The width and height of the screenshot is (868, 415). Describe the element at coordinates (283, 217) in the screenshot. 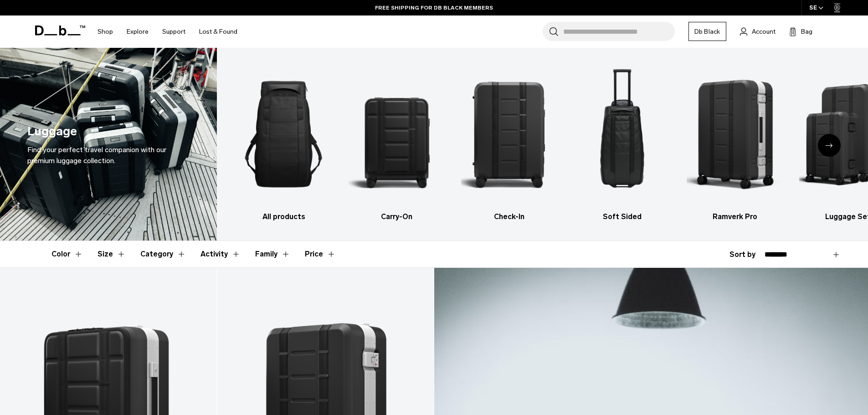

I see `h3: All products` at that location.